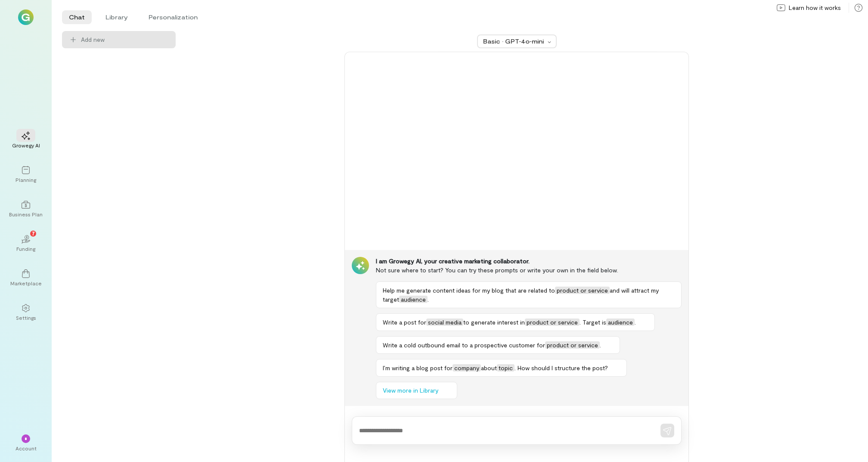 The image size is (868, 462). Describe the element at coordinates (514, 41) in the screenshot. I see `div: Basic · GPT‑4o‑mini` at that location.